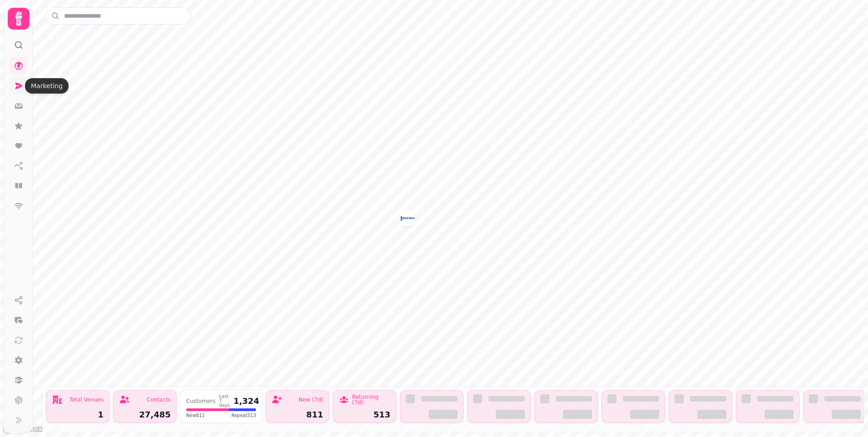 Image resolution: width=868 pixels, height=437 pixels. I want to click on div: Returning (7d), so click(371, 400).